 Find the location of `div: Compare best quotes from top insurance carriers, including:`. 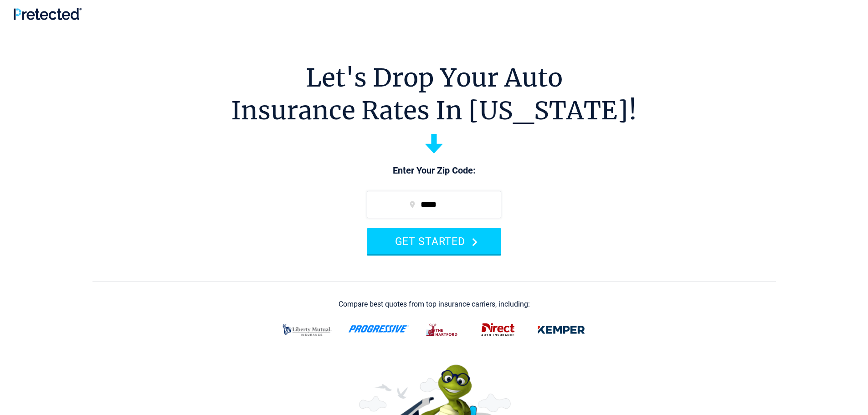

div: Compare best quotes from top insurance carriers, including: is located at coordinates (434, 304).